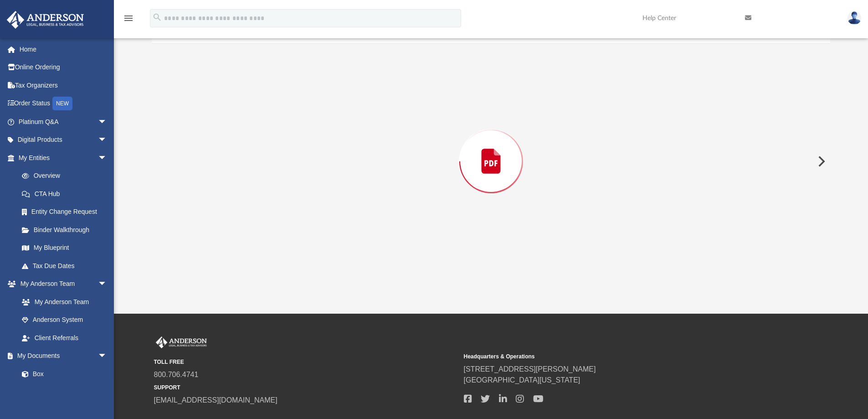 The height and width of the screenshot is (419, 868). I want to click on a: Platinum Q&Aarrow_drop_down, so click(64, 122).